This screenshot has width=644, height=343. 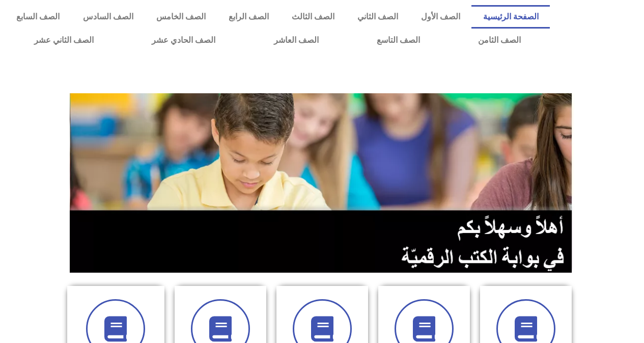 I want to click on a: الصفحة الرئيسية, so click(x=511, y=17).